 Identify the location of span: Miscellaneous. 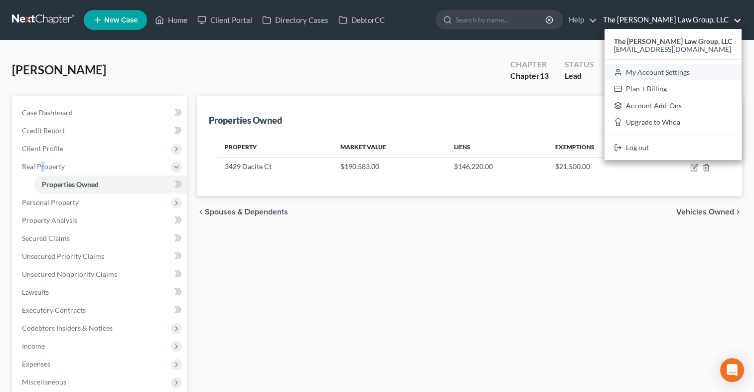
(44, 381).